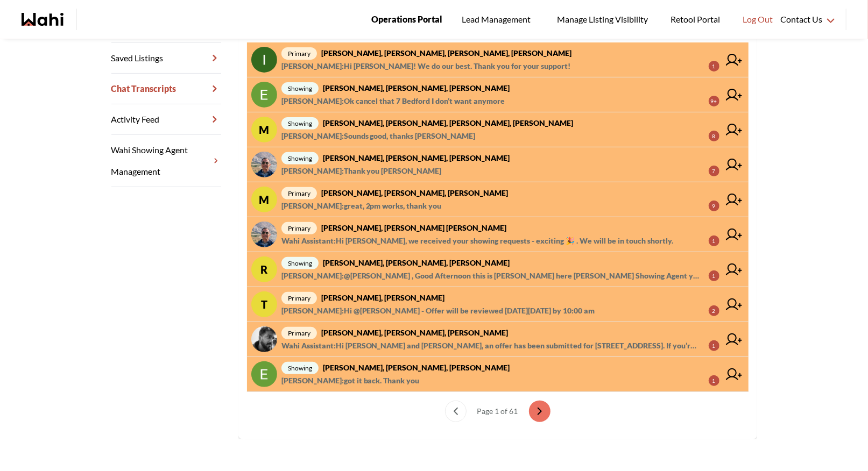 This screenshot has width=868, height=471. I want to click on span: Manage Listing Visibility, so click(602, 20).